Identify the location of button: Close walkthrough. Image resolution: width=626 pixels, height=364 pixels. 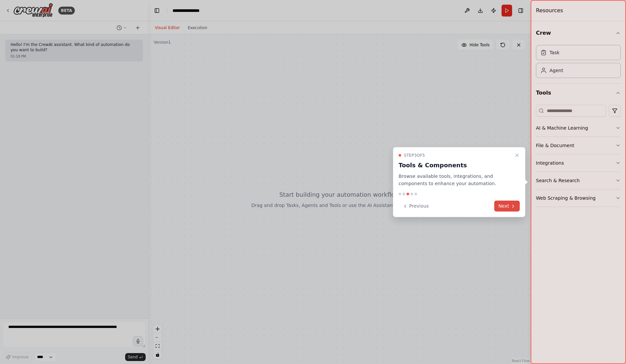
(517, 155).